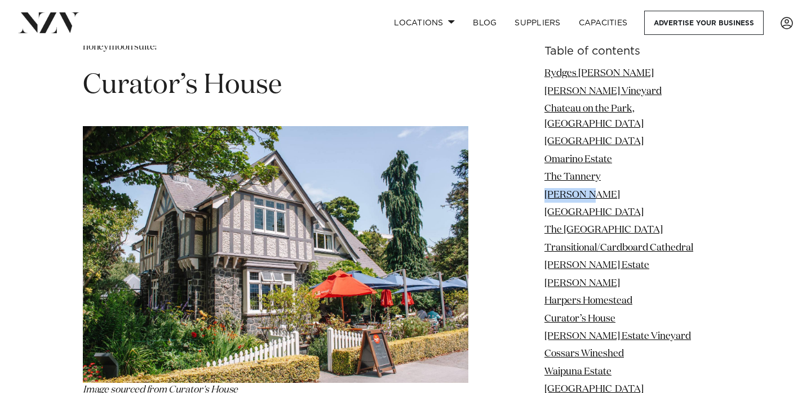  I want to click on a: Omarino Estate, so click(578, 159).